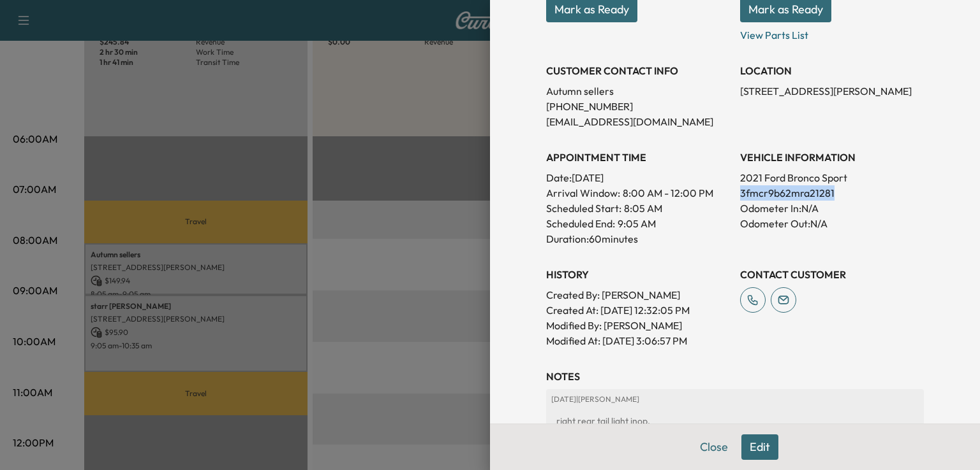  What do you see at coordinates (832, 157) in the screenshot?
I see `h3: VEHICLE INFORMATION` at bounding box center [832, 157].